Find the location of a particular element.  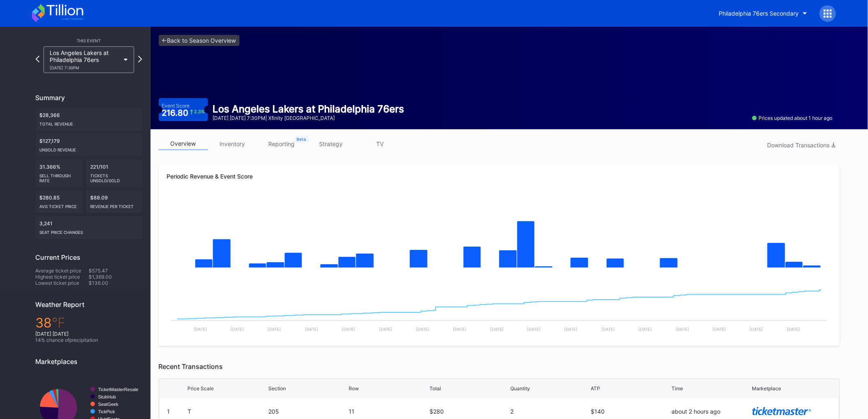

div: $88.09 is located at coordinates (114, 201).